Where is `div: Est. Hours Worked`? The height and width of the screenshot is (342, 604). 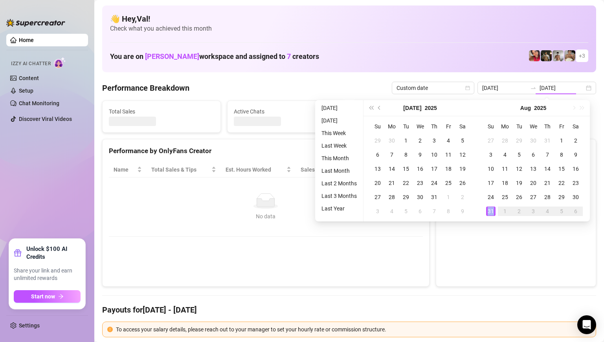
div: Est. Hours Worked is located at coordinates (255, 170).